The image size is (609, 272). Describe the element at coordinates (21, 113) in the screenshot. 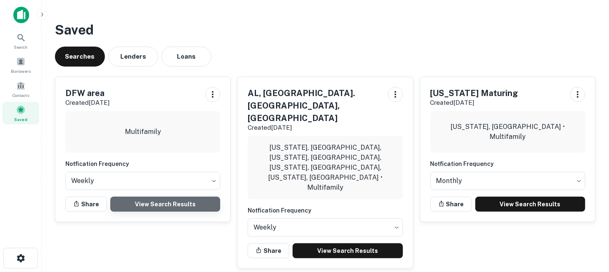

I see `div: Saved` at that location.